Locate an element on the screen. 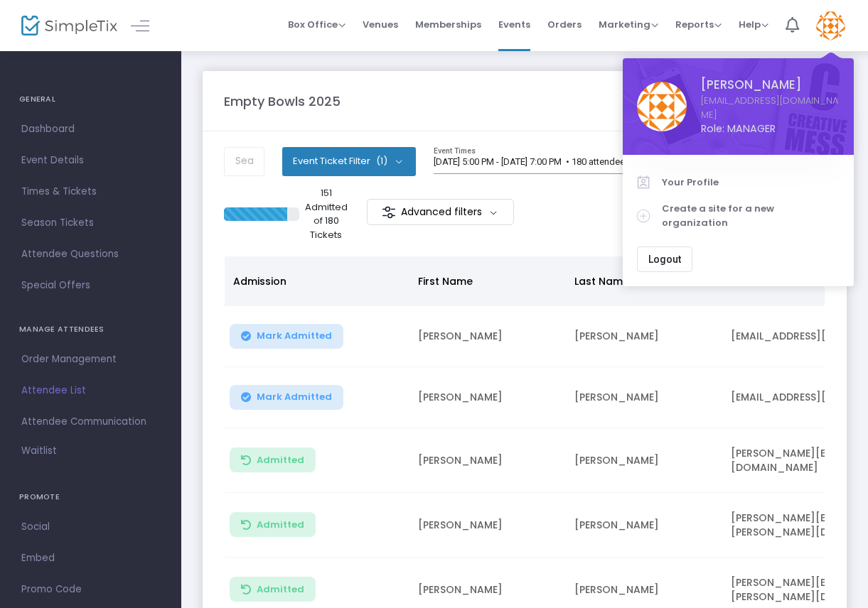  span: Waitlist is located at coordinates (39, 451).